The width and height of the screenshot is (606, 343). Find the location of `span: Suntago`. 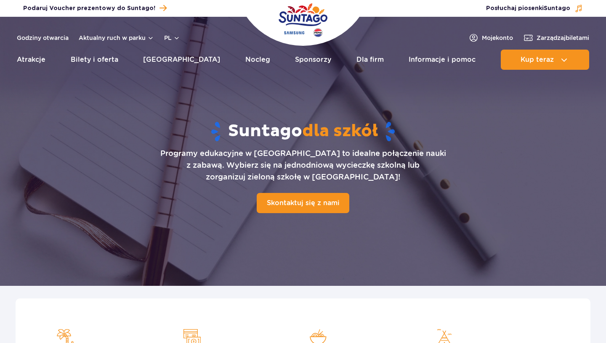

span: Suntago is located at coordinates (556, 8).